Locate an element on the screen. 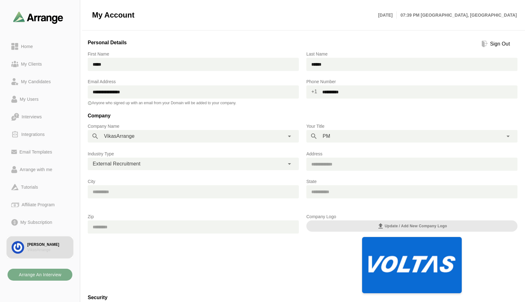 The image size is (525, 302). p: Address is located at coordinates (412, 154).